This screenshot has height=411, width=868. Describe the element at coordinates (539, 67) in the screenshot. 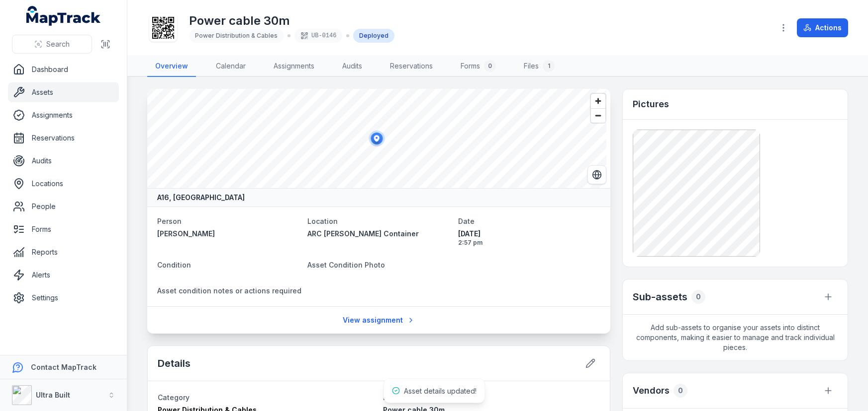

I see `a: Files1` at that location.